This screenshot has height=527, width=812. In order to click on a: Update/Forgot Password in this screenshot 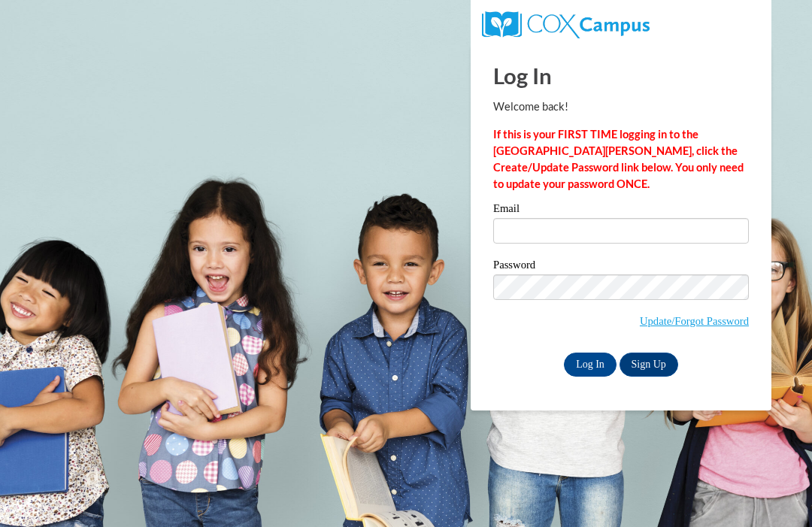, I will do `click(694, 321)`.